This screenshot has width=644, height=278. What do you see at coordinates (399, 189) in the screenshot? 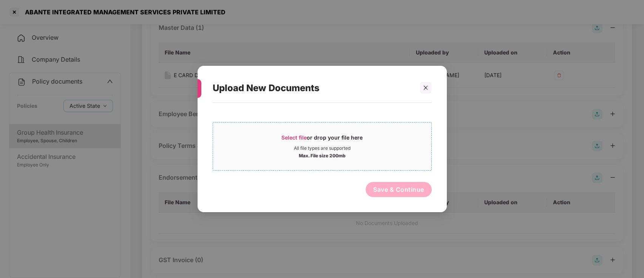
I see `button: Save & Continue` at bounding box center [399, 189].